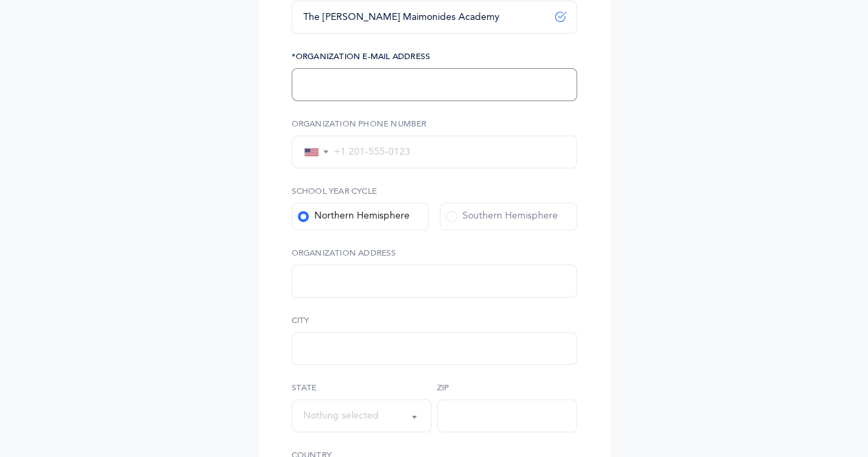 This screenshot has height=457, width=868. What do you see at coordinates (434, 124) in the screenshot?
I see `label: Organization Phone Number` at bounding box center [434, 124].